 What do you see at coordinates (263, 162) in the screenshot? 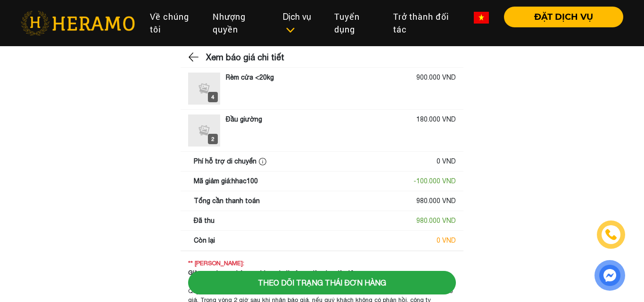
I see `img: info` at bounding box center [263, 162].